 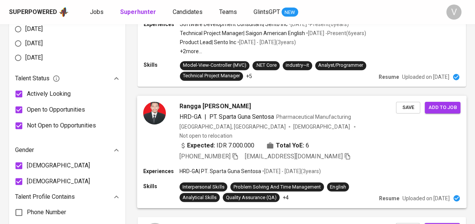 I want to click on span: Phone Number, so click(x=46, y=213).